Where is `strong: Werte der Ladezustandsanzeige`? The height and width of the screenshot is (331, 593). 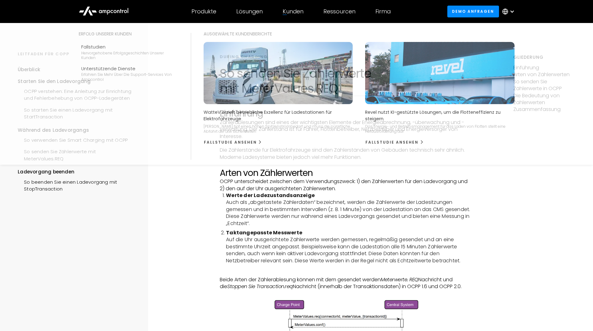 strong: Werte der Ladezustandsanzeige is located at coordinates (270, 195).